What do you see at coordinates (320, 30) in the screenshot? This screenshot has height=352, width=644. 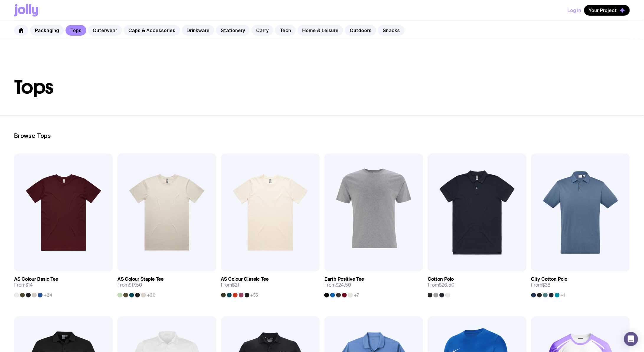 I see `a: Home & Leisure` at bounding box center [320, 30].